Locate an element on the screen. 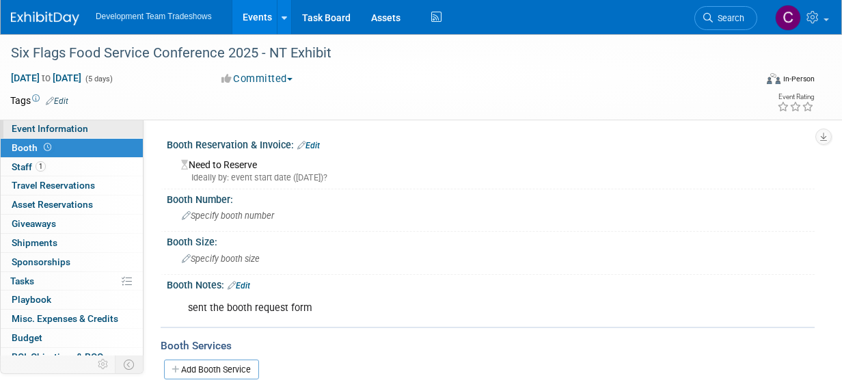  div: Need to Reserve is located at coordinates (491, 169).